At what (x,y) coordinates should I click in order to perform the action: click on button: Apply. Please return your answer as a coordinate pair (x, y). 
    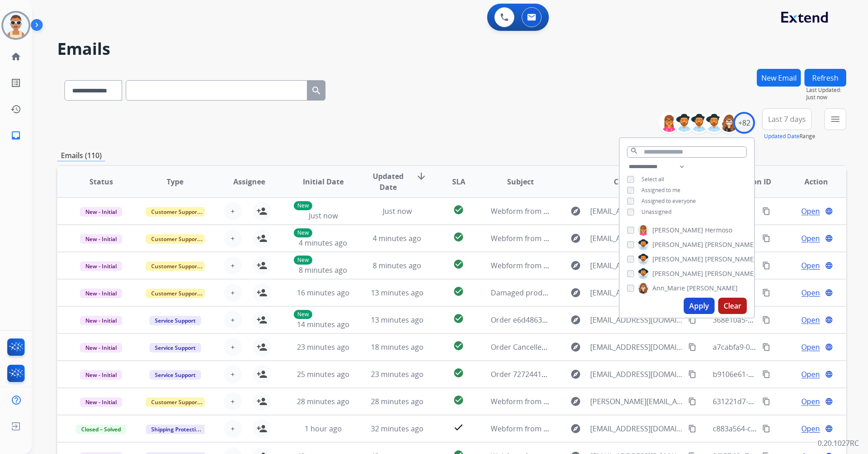
    Looking at the image, I should click on (699, 306).